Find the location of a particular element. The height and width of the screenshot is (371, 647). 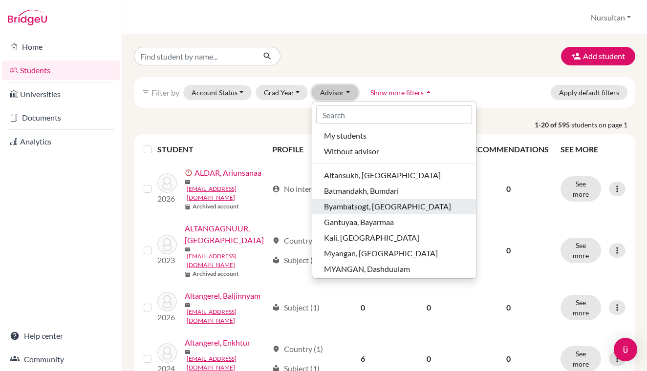

span: Gantuyaa, Bayarmaa is located at coordinates (358, 222).